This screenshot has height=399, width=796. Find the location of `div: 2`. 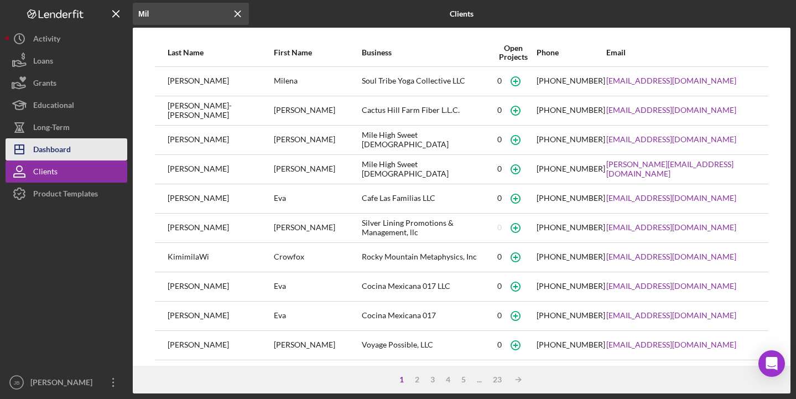

div: 2 is located at coordinates (417, 380).